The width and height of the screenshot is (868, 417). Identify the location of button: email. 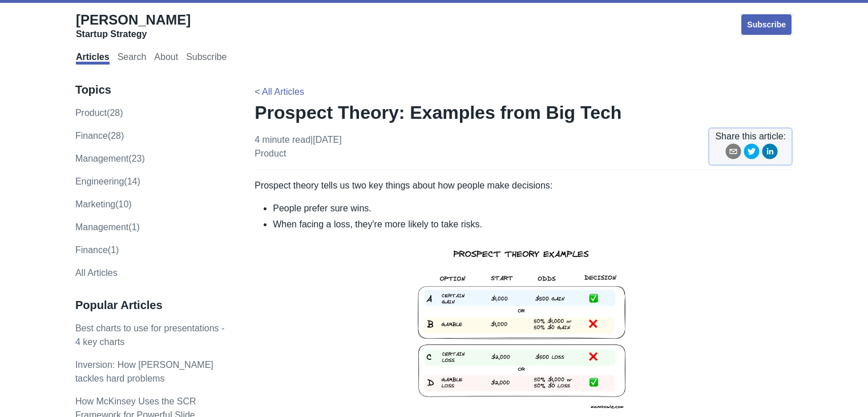
(734, 153).